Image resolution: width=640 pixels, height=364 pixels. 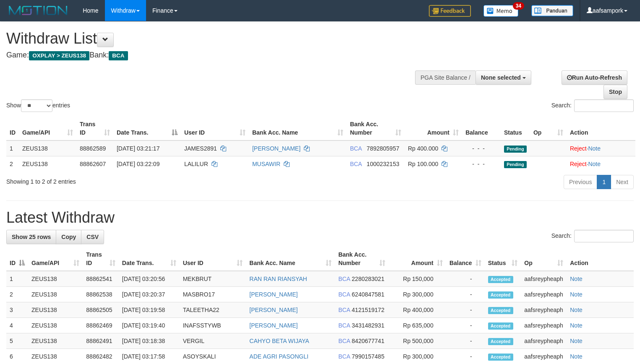 I want to click on button: None selected, so click(x=503, y=78).